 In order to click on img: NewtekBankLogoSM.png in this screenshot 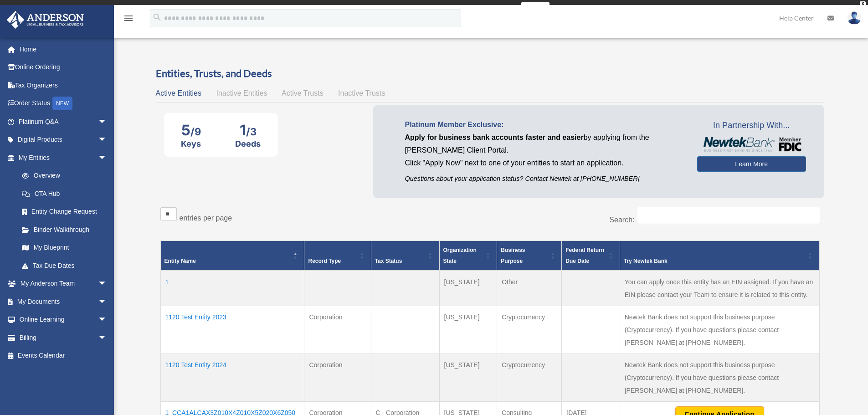, I will do `click(751, 144)`.